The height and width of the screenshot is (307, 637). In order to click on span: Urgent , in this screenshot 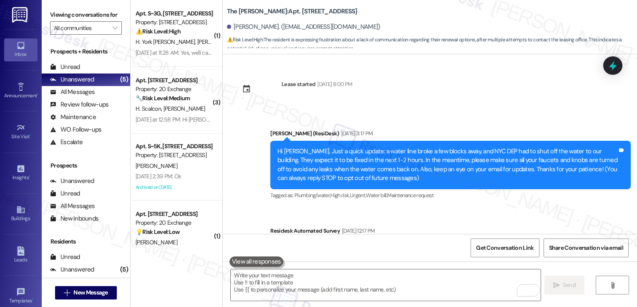, I will do `click(358, 195)`.